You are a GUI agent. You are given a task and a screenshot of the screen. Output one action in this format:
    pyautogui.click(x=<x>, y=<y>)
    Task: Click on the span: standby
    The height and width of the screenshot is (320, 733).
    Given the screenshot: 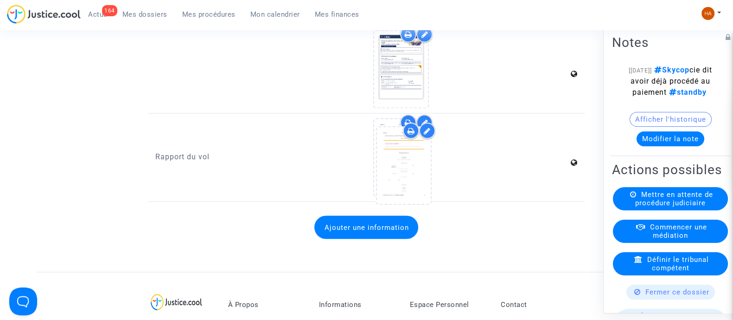 What is the action you would take?
    pyautogui.click(x=687, y=91)
    